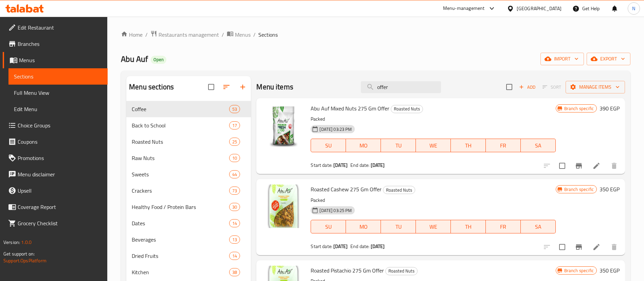 This screenshot has height=281, width=644. What do you see at coordinates (562, 247) in the screenshot?
I see `span: Select to update` at bounding box center [562, 247].